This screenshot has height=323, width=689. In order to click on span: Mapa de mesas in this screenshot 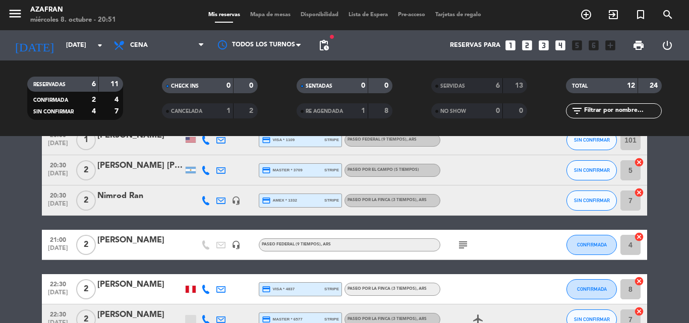, I will do `click(270, 15)`.